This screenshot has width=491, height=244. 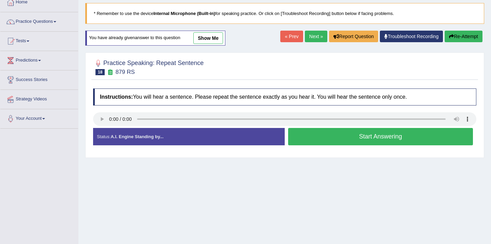 What do you see at coordinates (285, 13) in the screenshot?
I see `blockquote: * Remember to use the device for speaking practice. Or click on [Troubleshoot Recording] button b...` at bounding box center [285, 13].